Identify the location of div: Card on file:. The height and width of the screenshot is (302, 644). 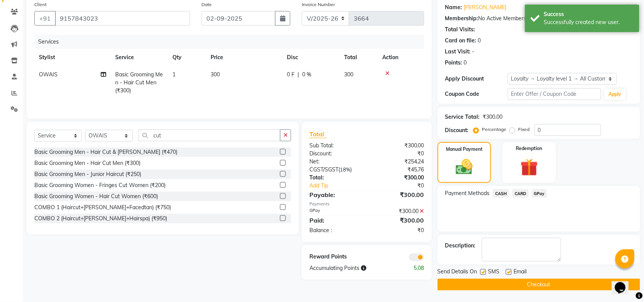
(461, 40).